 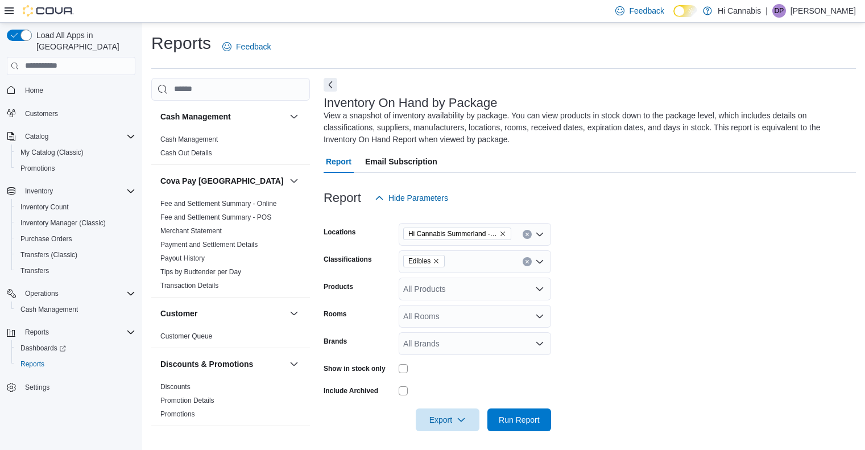 I want to click on p: Hi Cannabis, so click(x=739, y=11).